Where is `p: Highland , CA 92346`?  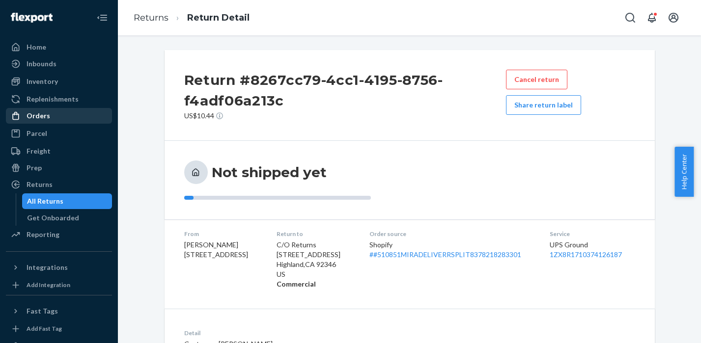 p: Highland , CA 92346 is located at coordinates (315, 265).